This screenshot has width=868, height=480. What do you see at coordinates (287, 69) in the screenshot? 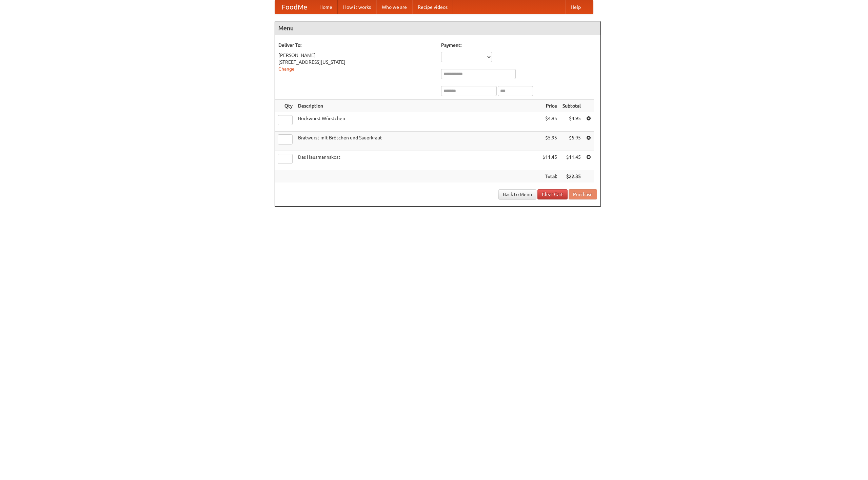
I see `a: Change` at bounding box center [287, 69].